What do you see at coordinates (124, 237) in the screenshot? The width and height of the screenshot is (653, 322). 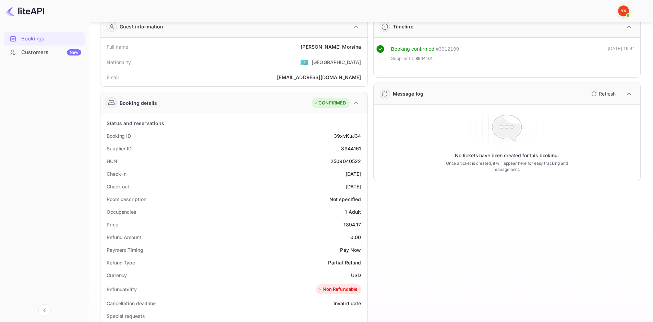 I see `div: Refund Amount` at bounding box center [124, 237].